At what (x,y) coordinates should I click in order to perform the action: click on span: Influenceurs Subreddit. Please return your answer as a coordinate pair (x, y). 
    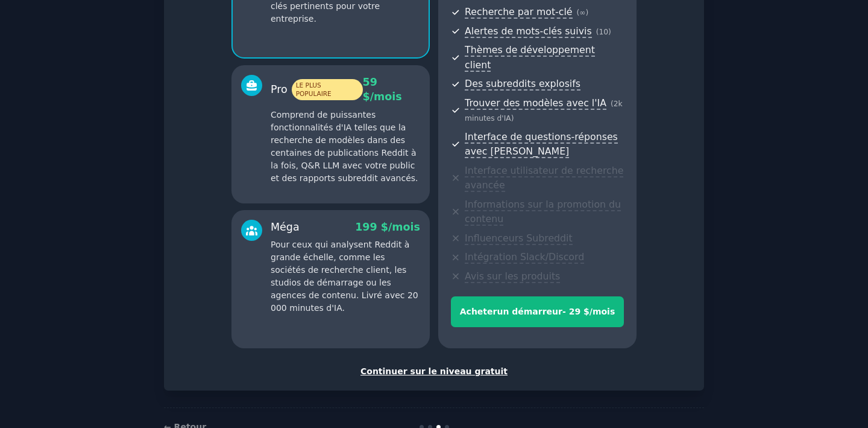
    Looking at the image, I should click on (518, 238).